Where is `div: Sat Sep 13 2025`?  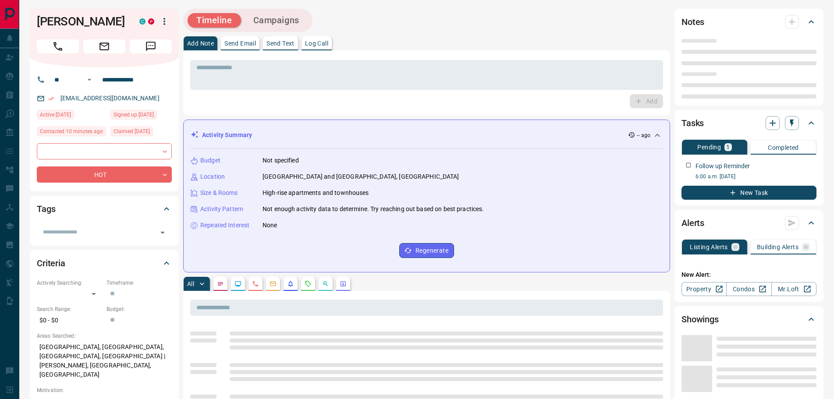
div: Sat Sep 13 2025 is located at coordinates (71, 133).